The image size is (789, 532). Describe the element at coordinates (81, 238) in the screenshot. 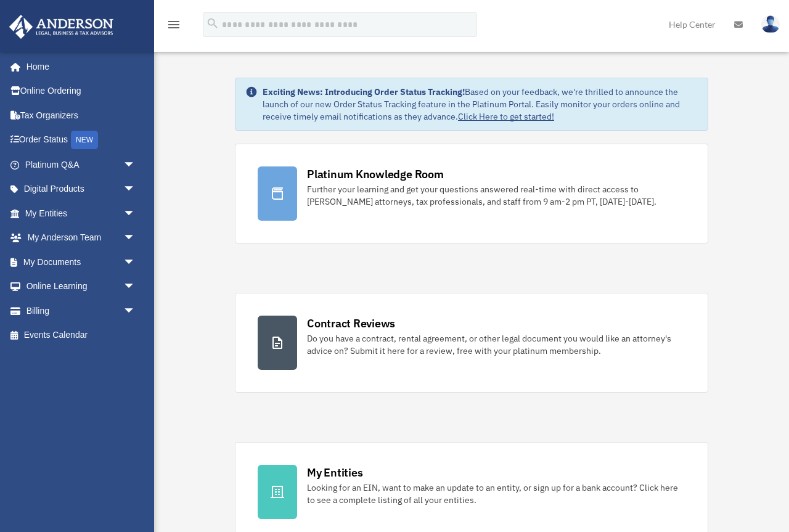

I see `a: My Anderson Teamarrow_drop_down` at that location.